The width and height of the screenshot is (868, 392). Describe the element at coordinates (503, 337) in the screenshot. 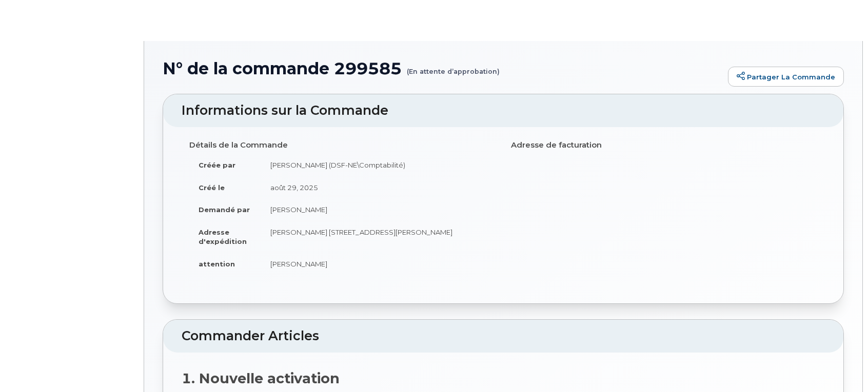

I see `h2: Commander Articles` at that location.